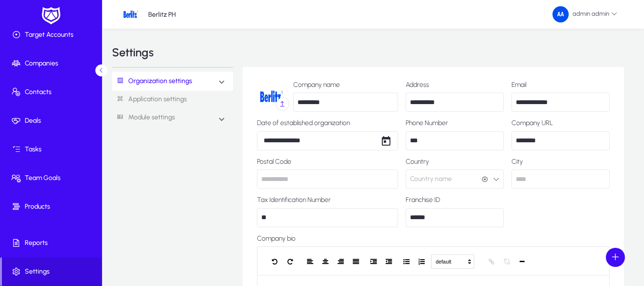  I want to click on label: Franchise ID, so click(455, 200).